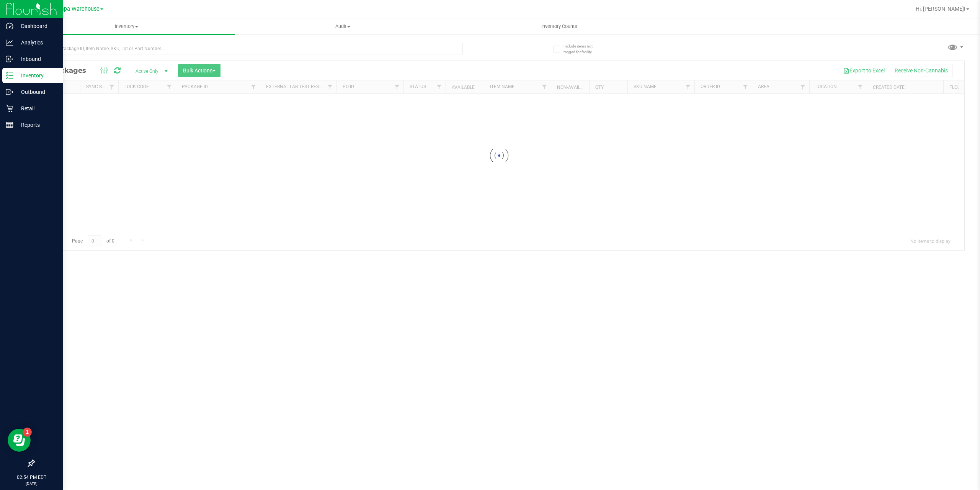 This screenshot has width=980, height=490. Describe the element at coordinates (10, 26) in the screenshot. I see `inline-svg: Dashboard` at that location.